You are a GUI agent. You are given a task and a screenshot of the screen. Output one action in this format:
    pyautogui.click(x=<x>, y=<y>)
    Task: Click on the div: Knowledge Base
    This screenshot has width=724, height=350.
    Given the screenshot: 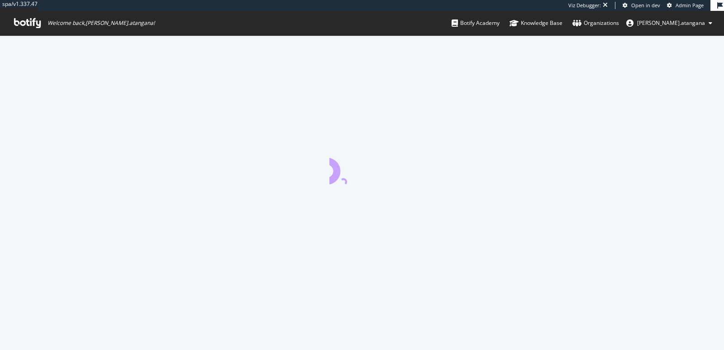 What is the action you would take?
    pyautogui.click(x=536, y=23)
    